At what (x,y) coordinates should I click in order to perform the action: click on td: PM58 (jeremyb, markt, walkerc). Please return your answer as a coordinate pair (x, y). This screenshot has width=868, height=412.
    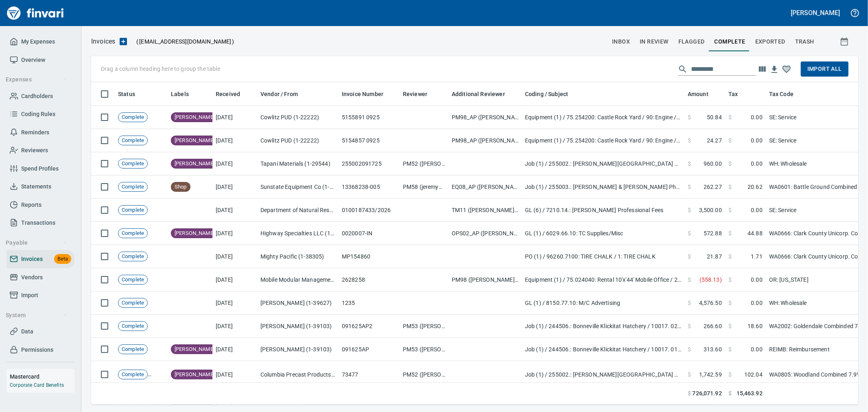
    Looking at the image, I should click on (424, 187).